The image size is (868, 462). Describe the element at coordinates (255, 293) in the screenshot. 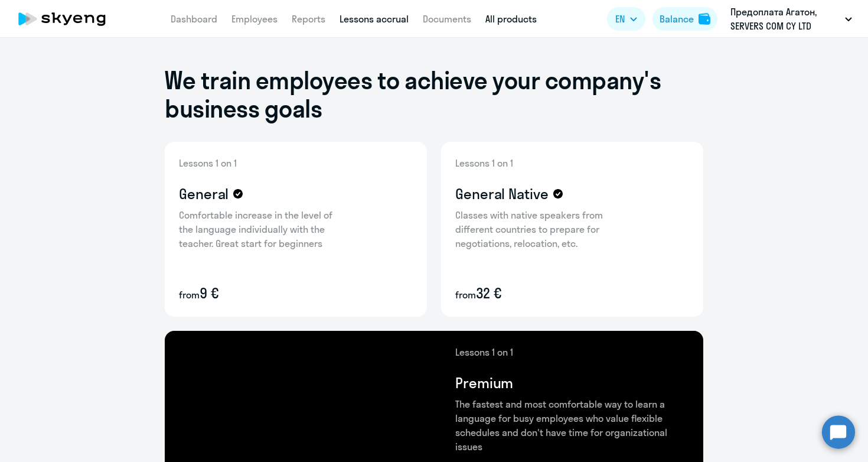

I see `p: 9 €` at that location.